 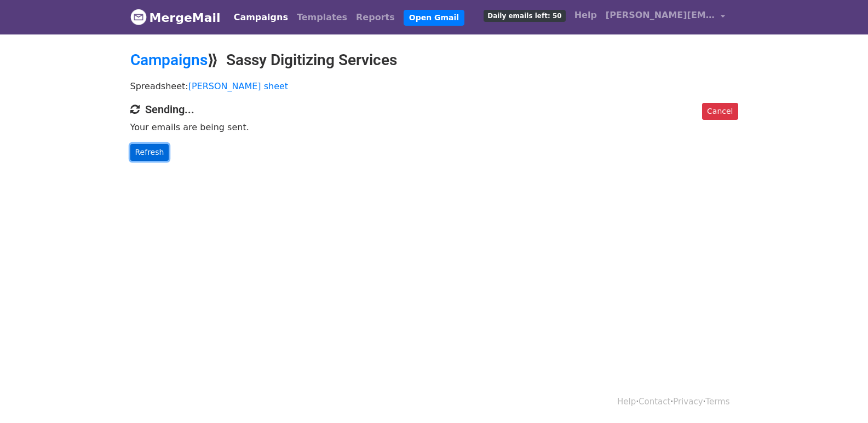 What do you see at coordinates (688, 402) in the screenshot?
I see `a: Privacy` at bounding box center [688, 402].